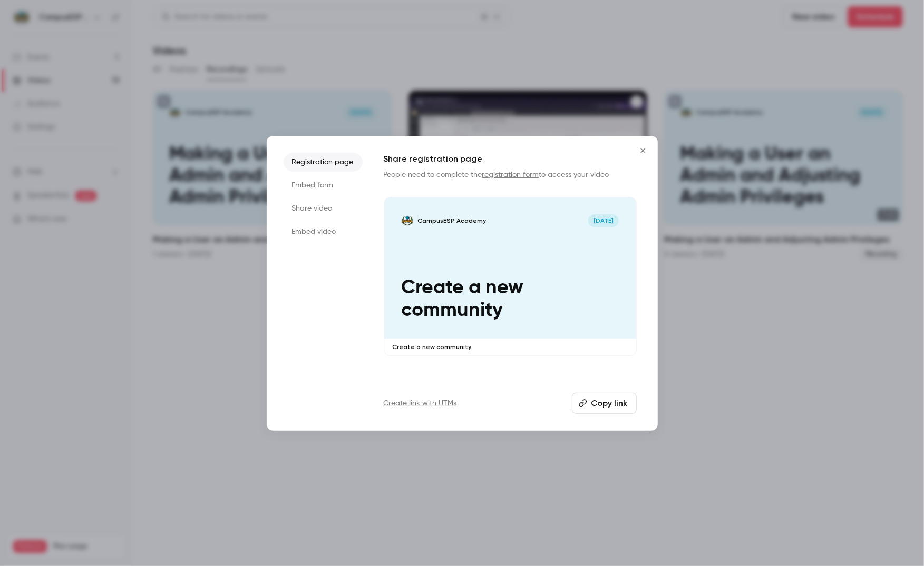 Image resolution: width=924 pixels, height=566 pixels. I want to click on button: Close, so click(643, 151).